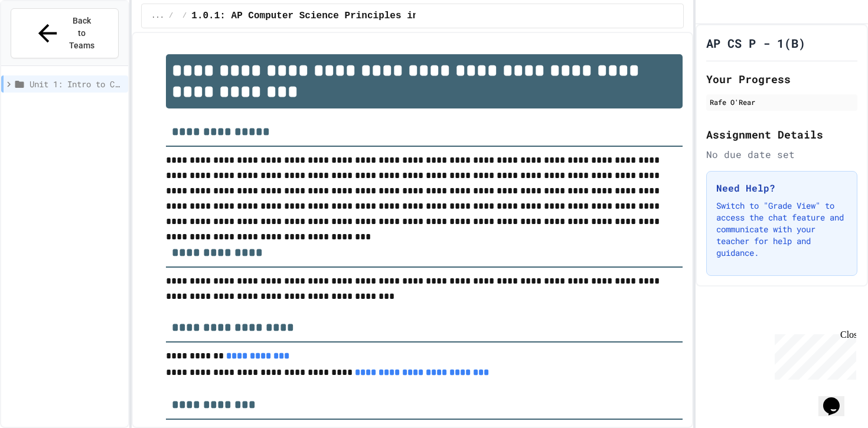 The width and height of the screenshot is (868, 428). What do you see at coordinates (782, 155) in the screenshot?
I see `div: No due date set` at bounding box center [782, 155].